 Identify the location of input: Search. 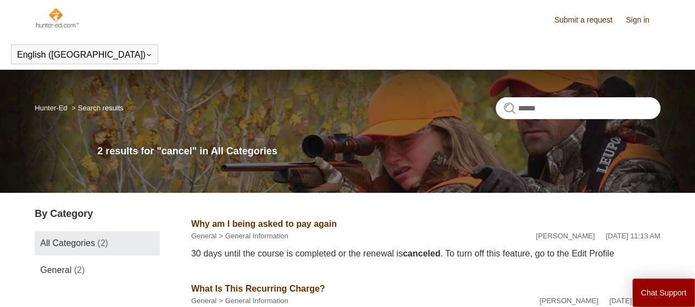
(578, 108).